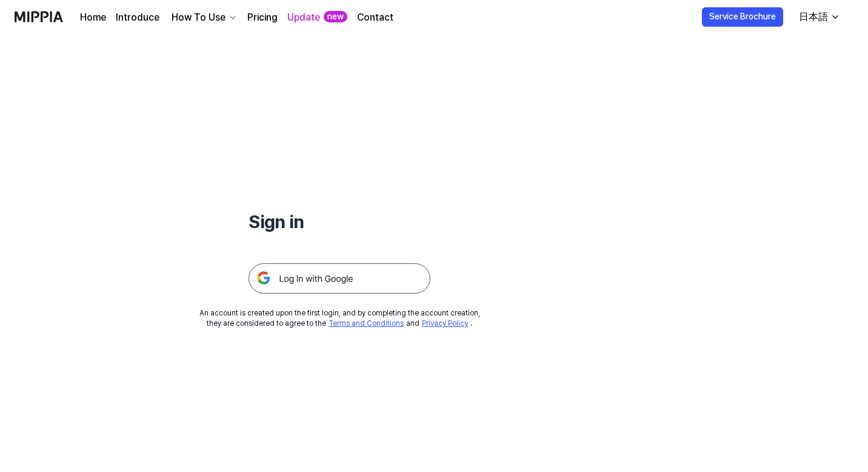 The width and height of the screenshot is (868, 472). I want to click on a: Home, so click(92, 18).